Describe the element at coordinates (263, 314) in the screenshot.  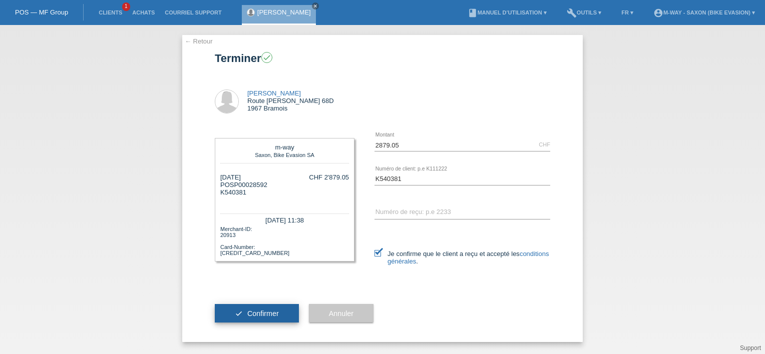
I see `span: Confirmer` at that location.